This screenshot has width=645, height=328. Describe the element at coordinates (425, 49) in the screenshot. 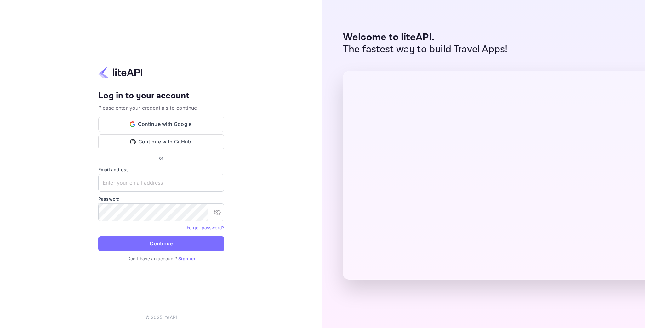

I see `p: The fastest way to build Travel Apps!` at that location.